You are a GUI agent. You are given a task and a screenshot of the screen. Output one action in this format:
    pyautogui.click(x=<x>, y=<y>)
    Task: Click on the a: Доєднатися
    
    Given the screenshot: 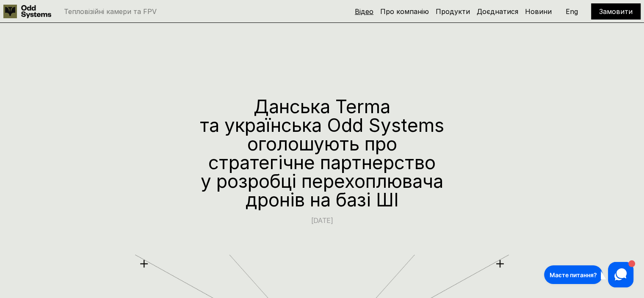 What is the action you would take?
    pyautogui.click(x=497, y=11)
    